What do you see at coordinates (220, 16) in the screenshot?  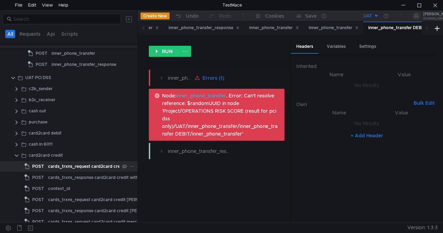 I see `button: Redo` at bounding box center [220, 16].